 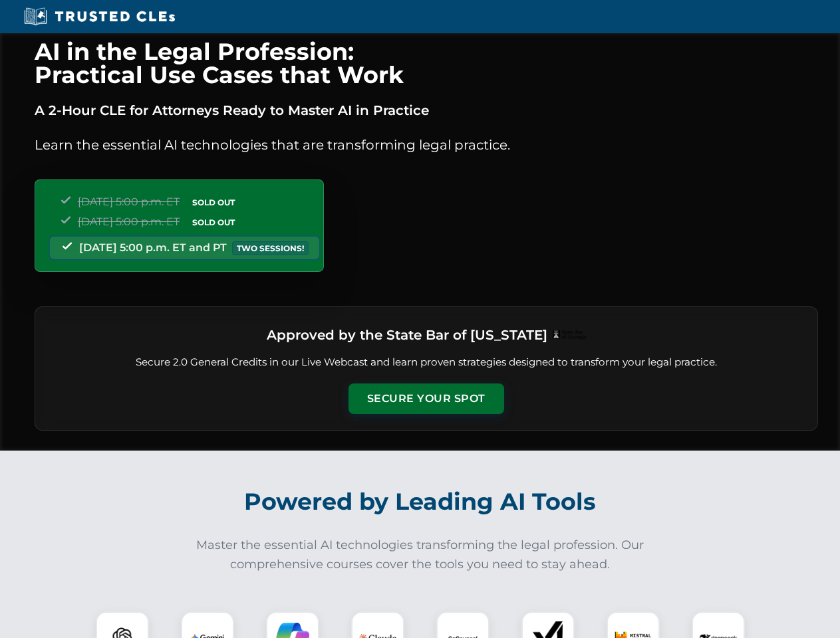 I want to click on p: A 2-Hour CLE for Attorneys Ready to Master AI in Practice, so click(x=426, y=111).